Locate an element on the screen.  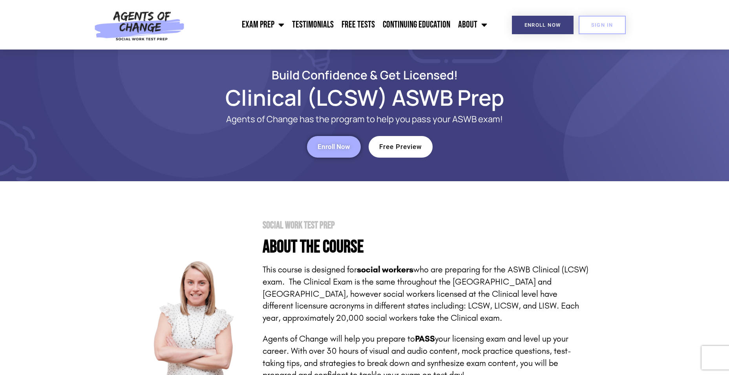
a: About is located at coordinates (473, 25).